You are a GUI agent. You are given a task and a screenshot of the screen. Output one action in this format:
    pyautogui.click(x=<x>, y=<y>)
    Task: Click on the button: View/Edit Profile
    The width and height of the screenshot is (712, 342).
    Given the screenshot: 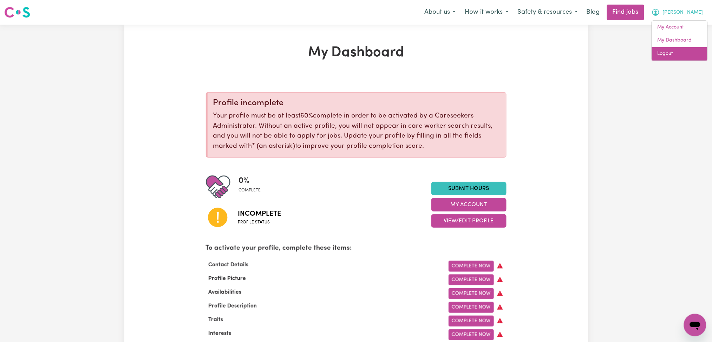 What is the action you would take?
    pyautogui.click(x=469, y=221)
    